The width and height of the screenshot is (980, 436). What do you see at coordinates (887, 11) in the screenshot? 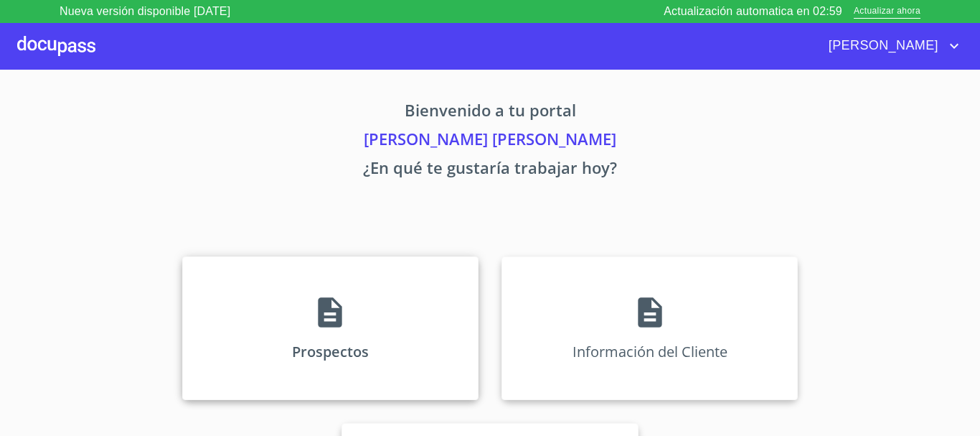
I see `span: Actualizar ahora` at bounding box center [887, 11].